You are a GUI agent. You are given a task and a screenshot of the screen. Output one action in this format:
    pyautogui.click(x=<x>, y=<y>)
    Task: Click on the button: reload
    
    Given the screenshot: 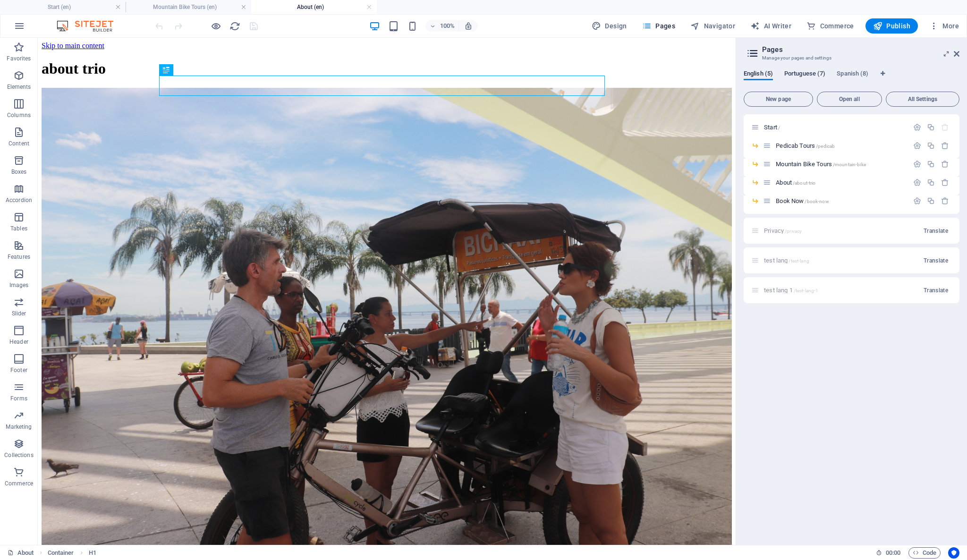 What is the action you would take?
    pyautogui.click(x=235, y=26)
    